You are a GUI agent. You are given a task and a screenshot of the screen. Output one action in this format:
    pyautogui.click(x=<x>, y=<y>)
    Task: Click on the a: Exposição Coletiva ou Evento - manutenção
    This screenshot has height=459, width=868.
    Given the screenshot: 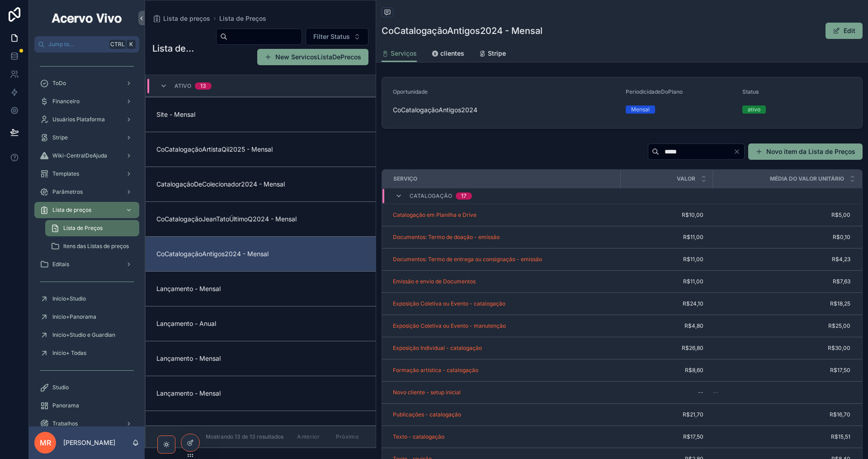 What is the action you would take?
    pyautogui.click(x=504, y=326)
    